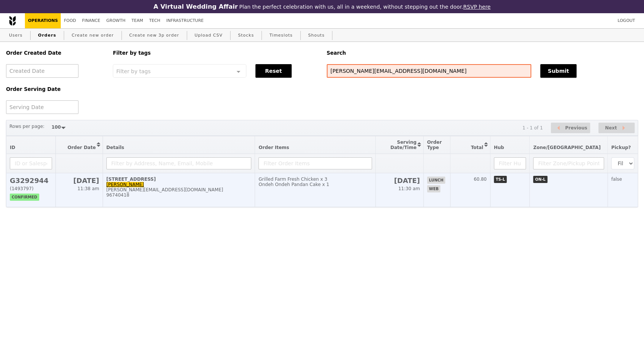  What do you see at coordinates (116, 21) in the screenshot?
I see `a: Growth` at bounding box center [116, 21].